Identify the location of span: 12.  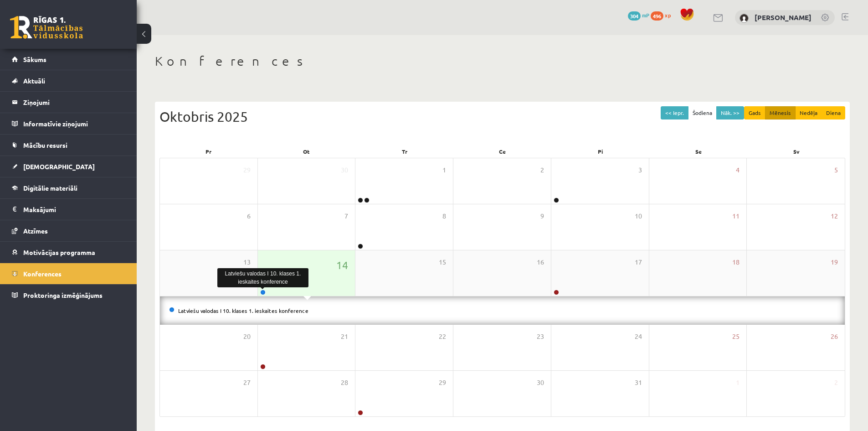
(834, 216).